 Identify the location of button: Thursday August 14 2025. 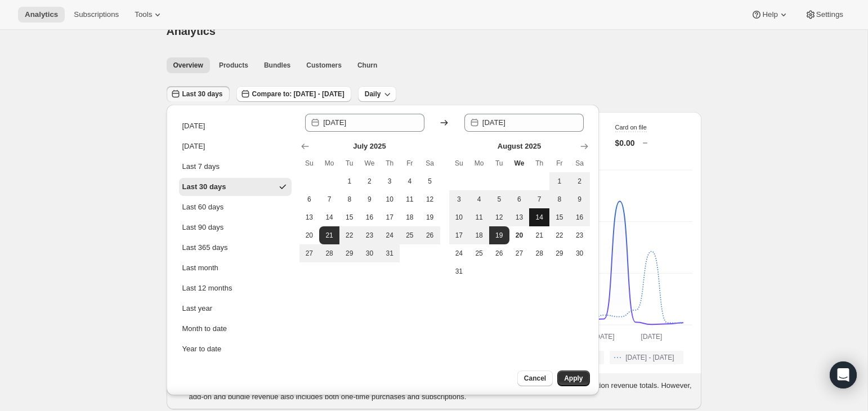
(539, 217).